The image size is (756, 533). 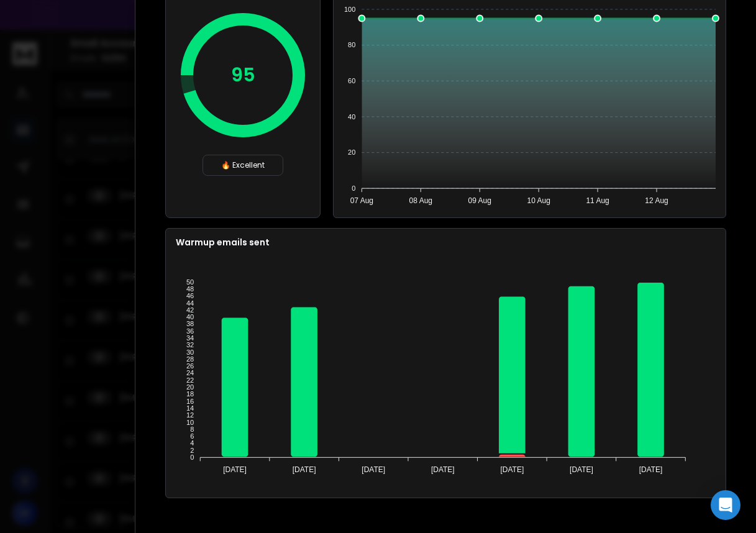 What do you see at coordinates (351, 45) in the screenshot?
I see `tspan: 80` at bounding box center [351, 45].